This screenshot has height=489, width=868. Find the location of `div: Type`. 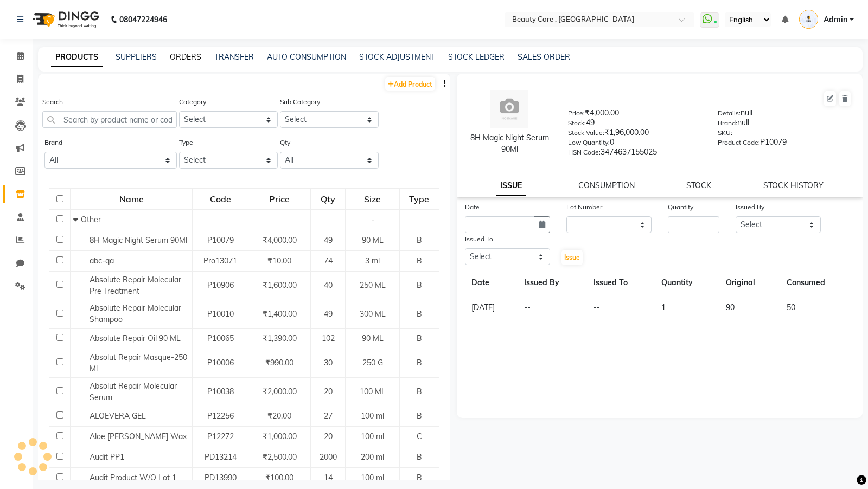

div: Type is located at coordinates (419, 199).